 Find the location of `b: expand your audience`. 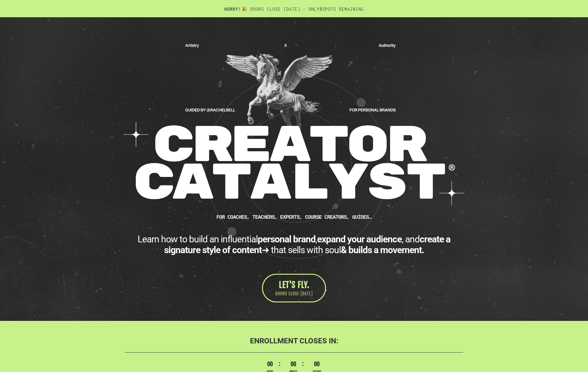

b: expand your audience is located at coordinates (359, 239).